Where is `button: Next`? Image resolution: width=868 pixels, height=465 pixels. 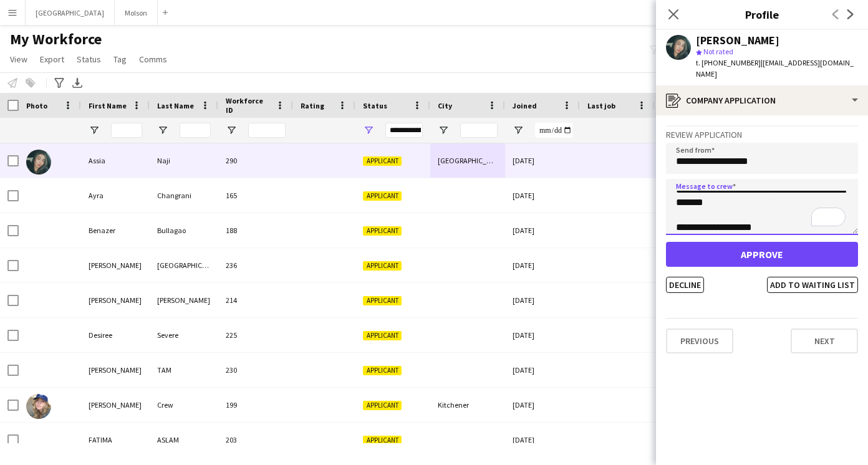 button: Next is located at coordinates (824, 341).